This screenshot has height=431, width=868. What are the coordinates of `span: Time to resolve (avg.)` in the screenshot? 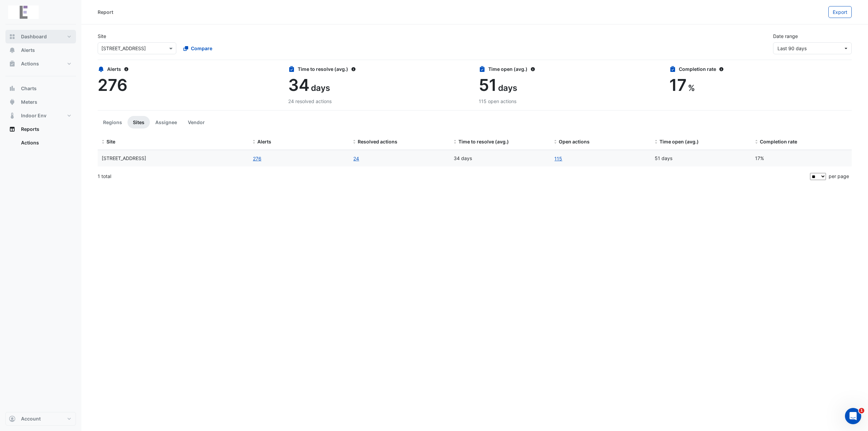 It's located at (484, 141).